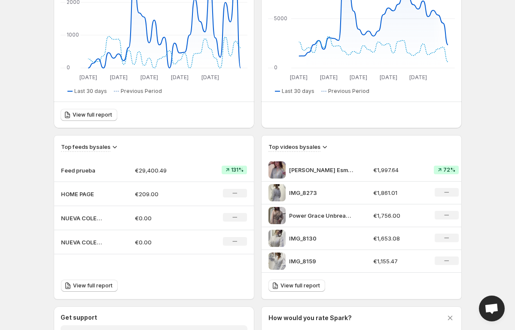 The height and width of the screenshot is (330, 515). What do you see at coordinates (399, 215) in the screenshot?
I see `p: €1,756.00` at bounding box center [399, 215].